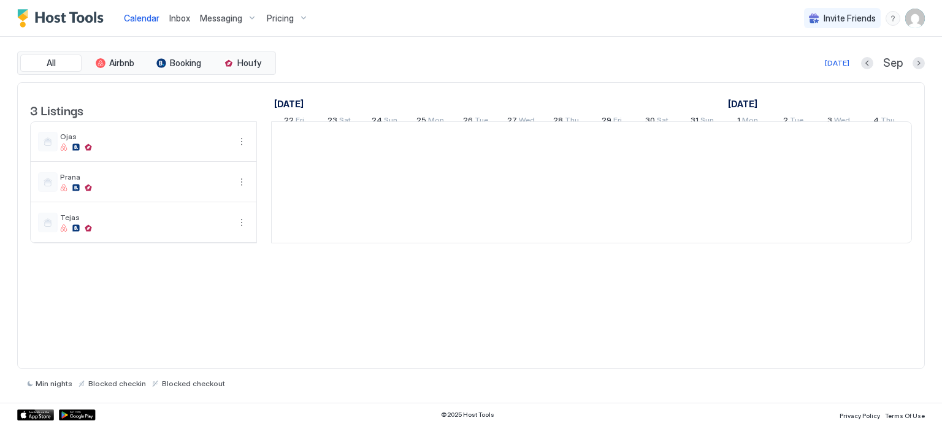  I want to click on span: 29, so click(607, 121).